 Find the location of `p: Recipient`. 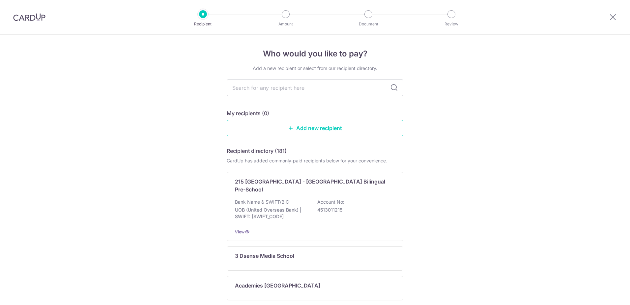

p: Recipient is located at coordinates (203, 24).